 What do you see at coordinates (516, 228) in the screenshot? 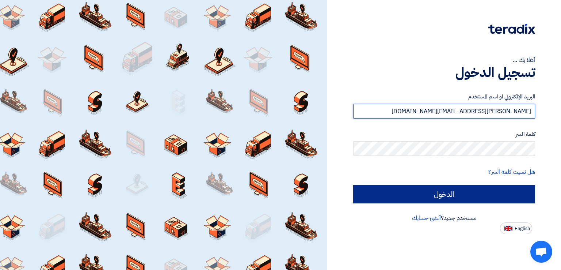
I see `button: English` at bounding box center [516, 228].